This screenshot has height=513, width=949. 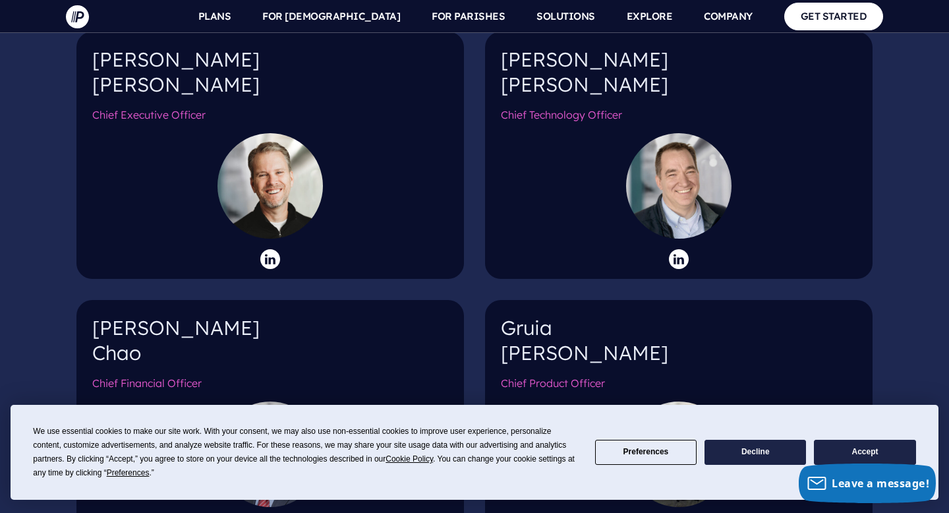 What do you see at coordinates (867, 483) in the screenshot?
I see `button: Leave a message!` at bounding box center [867, 483].